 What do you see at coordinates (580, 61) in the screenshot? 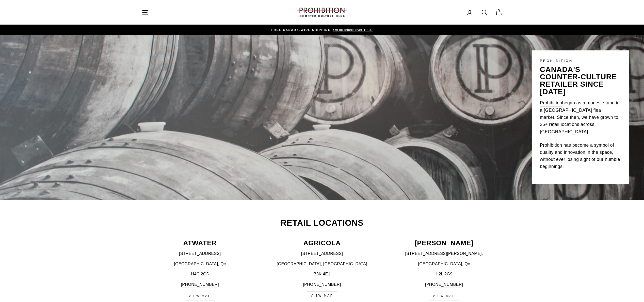
I see `p: PROHIBITION` at bounding box center [580, 61].